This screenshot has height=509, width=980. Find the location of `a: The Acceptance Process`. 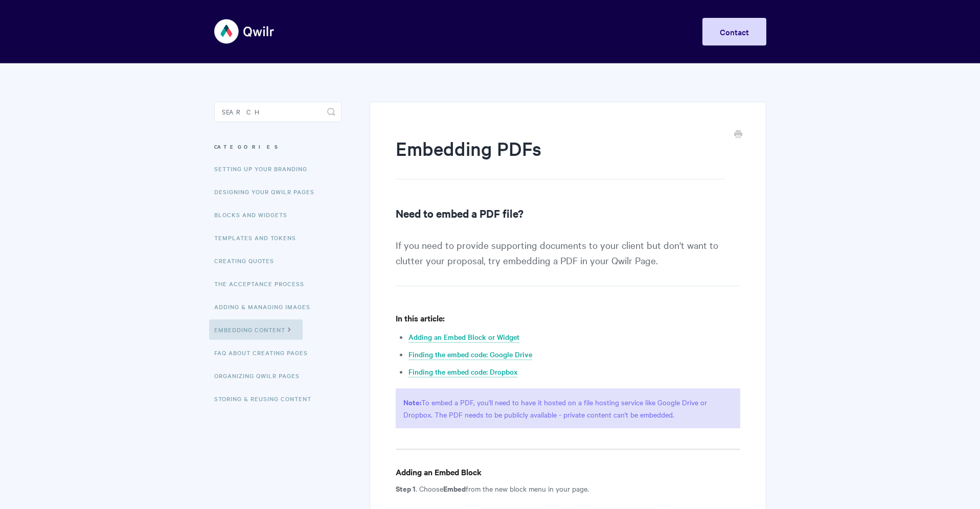

a: The Acceptance Process is located at coordinates (262, 283).